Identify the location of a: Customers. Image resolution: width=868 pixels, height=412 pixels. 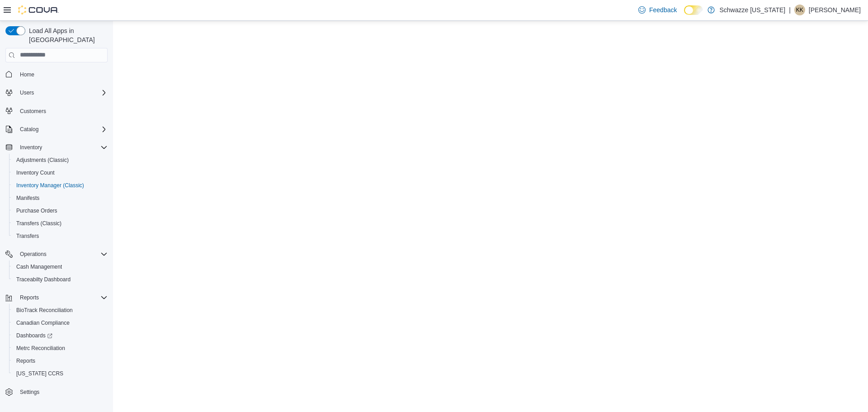
(33, 111).